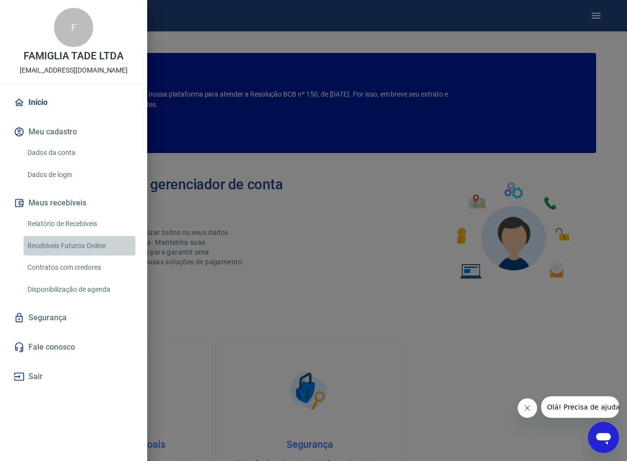 Image resolution: width=627 pixels, height=461 pixels. I want to click on p: FAMIGLIA TADE LTDA, so click(73, 56).